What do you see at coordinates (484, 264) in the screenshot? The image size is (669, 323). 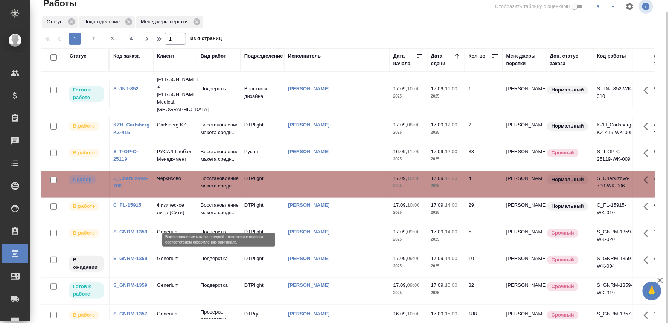 I see `td: 10` at bounding box center [484, 264].